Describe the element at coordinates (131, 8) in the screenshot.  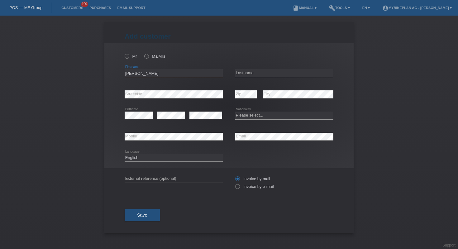
I see `a: Email Support` at that location.